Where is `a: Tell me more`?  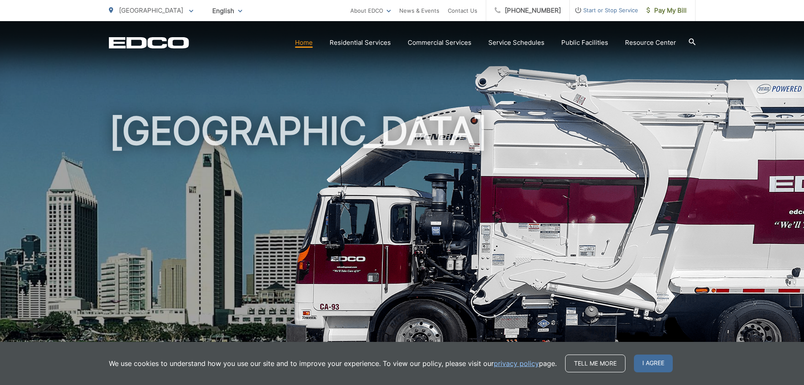 a: Tell me more is located at coordinates (595, 363).